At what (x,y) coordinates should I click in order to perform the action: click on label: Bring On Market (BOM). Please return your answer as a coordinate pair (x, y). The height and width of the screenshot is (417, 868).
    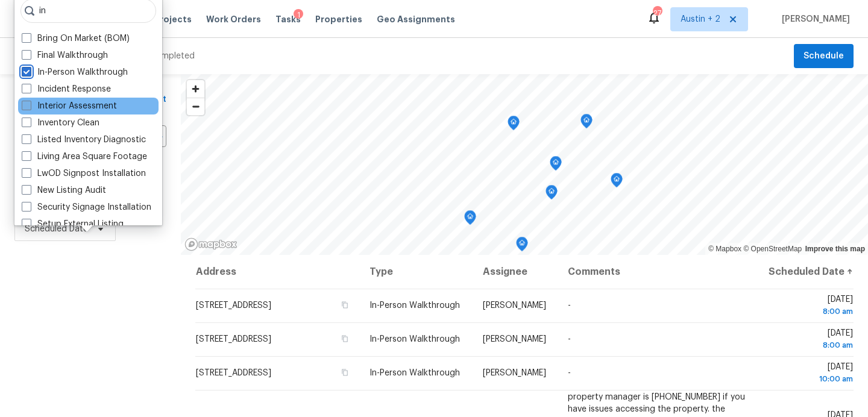
    Looking at the image, I should click on (75, 38).